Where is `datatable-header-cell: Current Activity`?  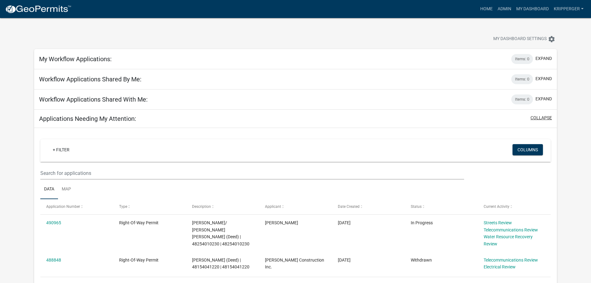 datatable-header-cell: Current Activity is located at coordinates (514, 206).